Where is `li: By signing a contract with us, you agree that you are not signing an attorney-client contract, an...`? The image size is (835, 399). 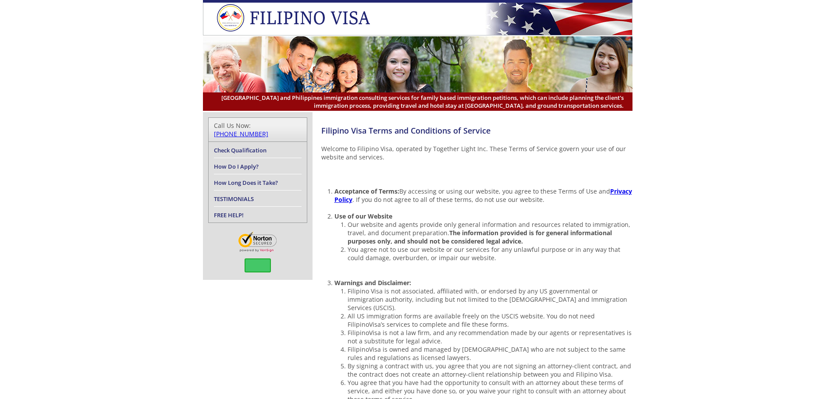 li: By signing a contract with us, you agree that you are not signing an attorney-client contract, an... is located at coordinates (490, 370).